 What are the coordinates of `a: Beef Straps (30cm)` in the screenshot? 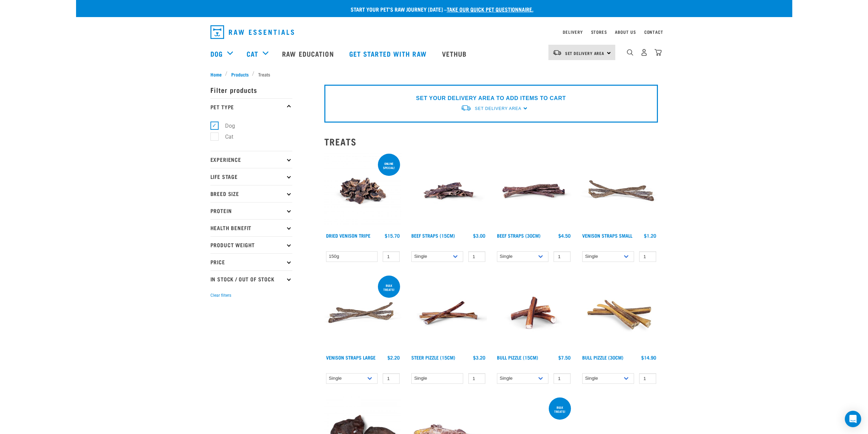 It's located at (519, 235).